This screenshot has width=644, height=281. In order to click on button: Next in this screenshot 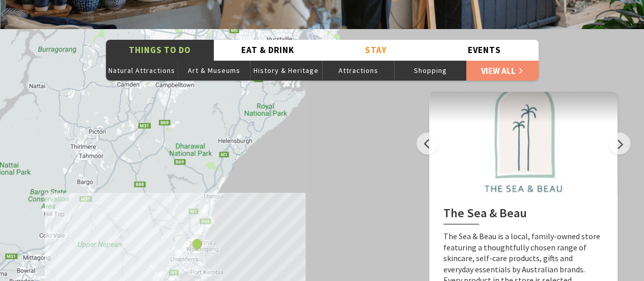, I will do `click(619, 143)`.